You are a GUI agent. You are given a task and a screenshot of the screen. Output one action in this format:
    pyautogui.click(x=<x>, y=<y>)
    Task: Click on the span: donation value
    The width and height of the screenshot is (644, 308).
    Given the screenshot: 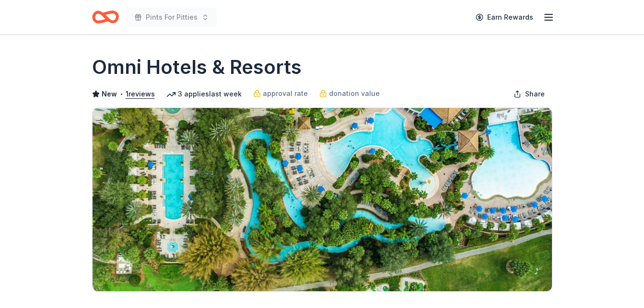 What is the action you would take?
    pyautogui.click(x=355, y=93)
    